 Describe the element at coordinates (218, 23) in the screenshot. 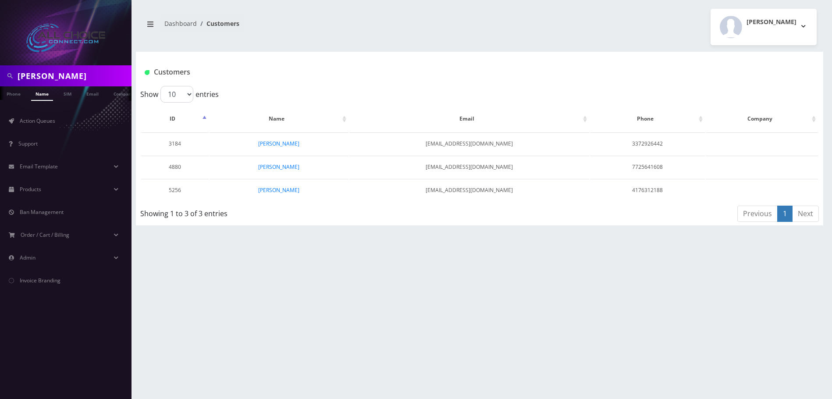

I see `li: Customers` at that location.